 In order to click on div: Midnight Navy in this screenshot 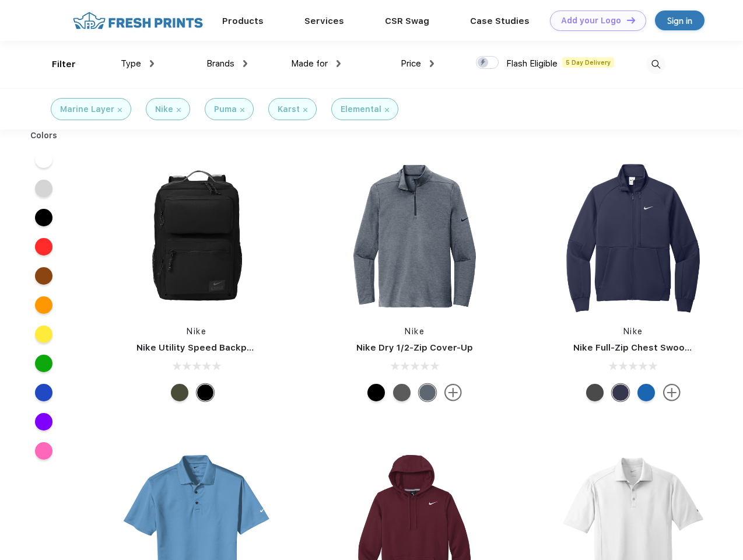, I will do `click(621, 393)`.